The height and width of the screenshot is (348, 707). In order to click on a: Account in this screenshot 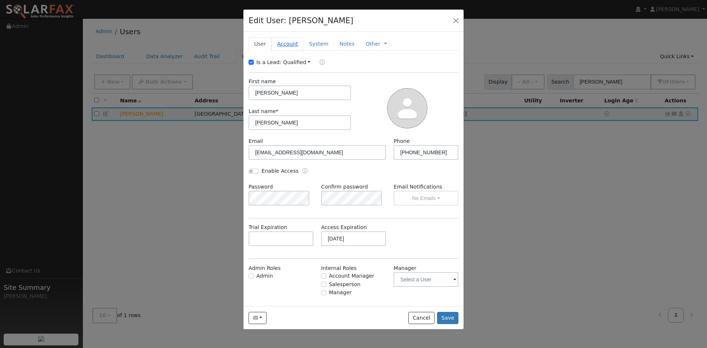, I will do `click(287, 44)`.